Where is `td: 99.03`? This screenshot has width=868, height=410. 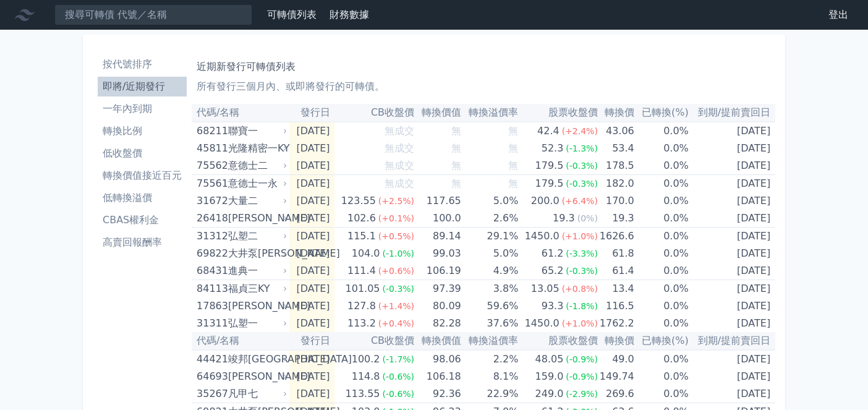
td: 99.03 is located at coordinates (437, 254).